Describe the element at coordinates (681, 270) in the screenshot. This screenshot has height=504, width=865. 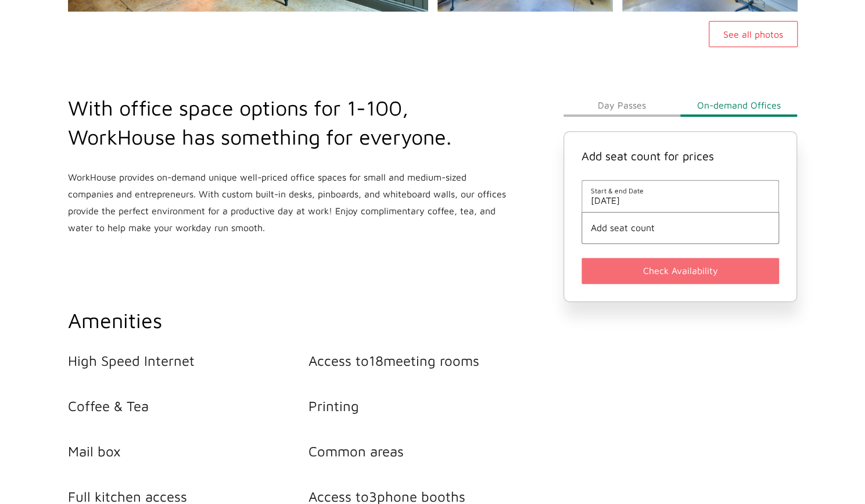
I see `button: Check Availability` at that location.